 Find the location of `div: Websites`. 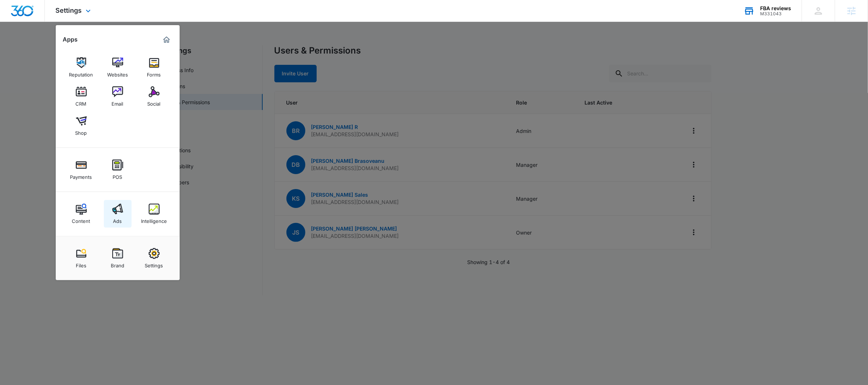

div: Websites is located at coordinates (117, 73).